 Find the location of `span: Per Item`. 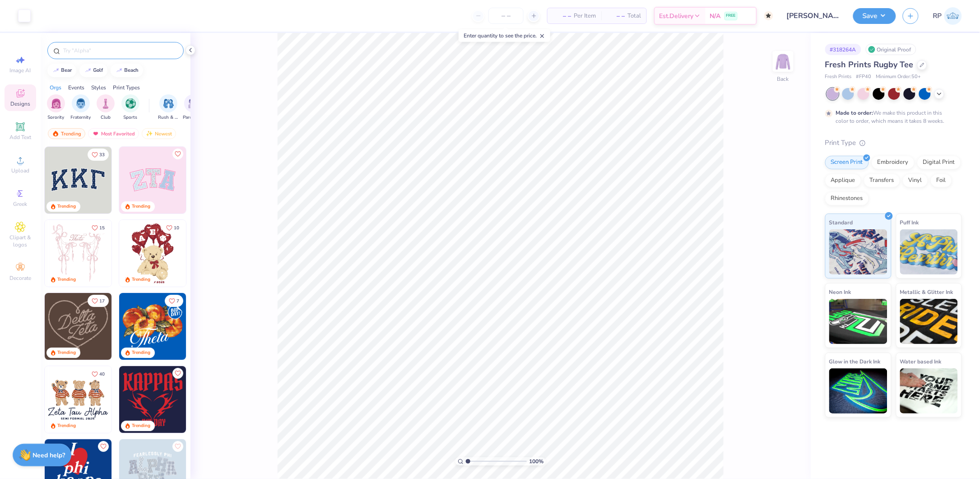

span: Per Item is located at coordinates (584, 15).